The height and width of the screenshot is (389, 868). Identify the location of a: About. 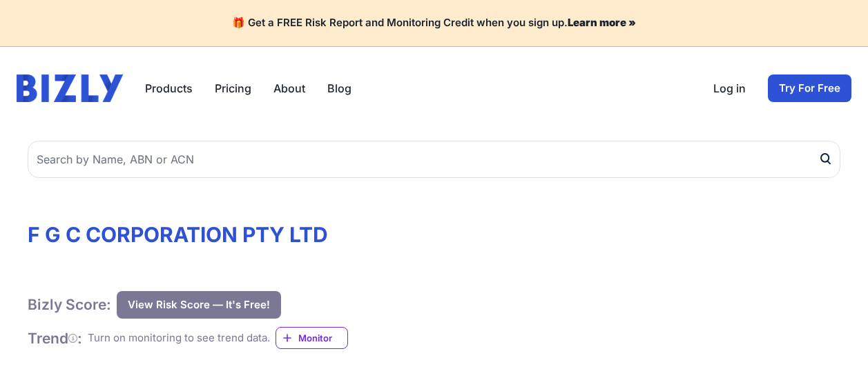
(289, 88).